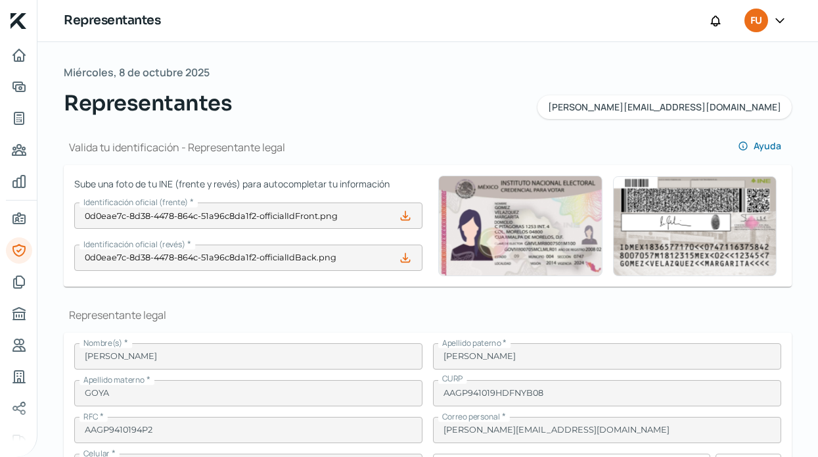 This screenshot has width=818, height=457. What do you see at coordinates (19, 408) in the screenshot?
I see `a: Redes sociales` at bounding box center [19, 408].